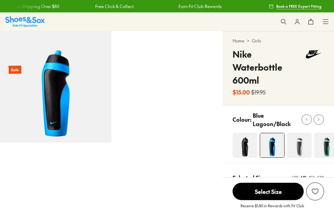 Image resolution: width=334 pixels, height=219 pixels. Describe the element at coordinates (35, 6) in the screenshot. I see `a: Free Shipping Over $85` at that location.